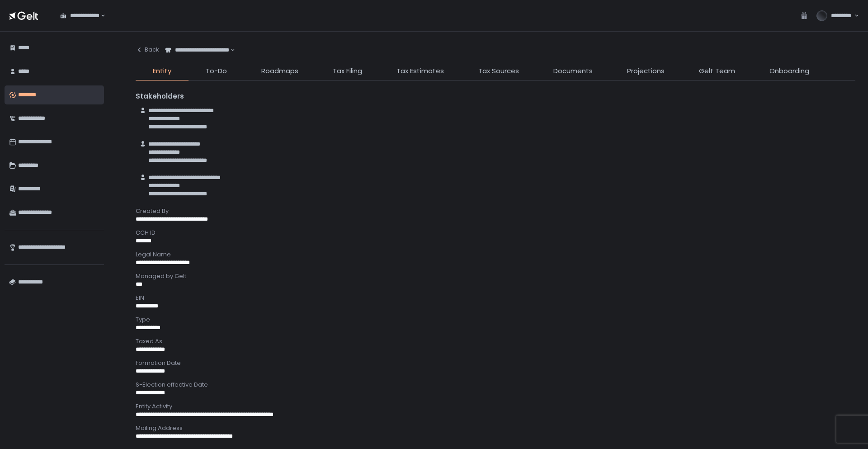 This screenshot has height=449, width=868. Describe the element at coordinates (347, 71) in the screenshot. I see `span: Tax Filing` at that location.